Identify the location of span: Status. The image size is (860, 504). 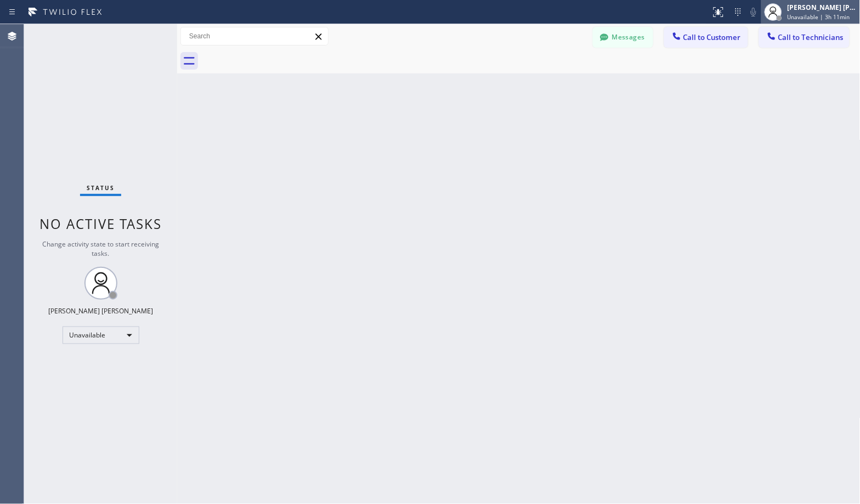
(100, 188).